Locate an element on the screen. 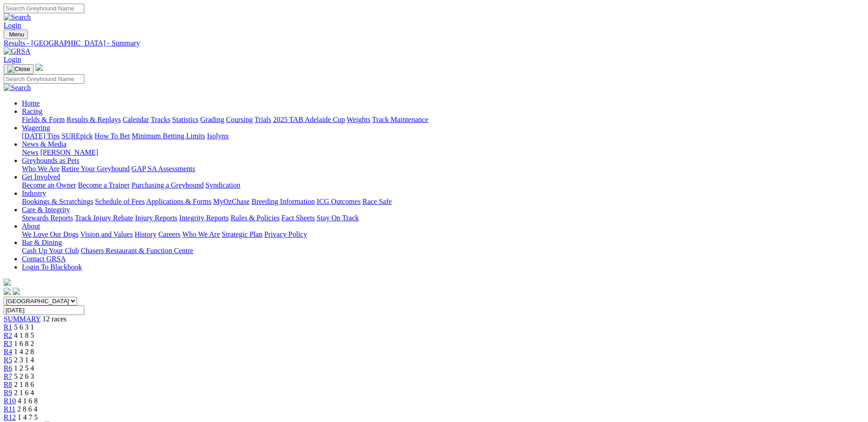 This screenshot has height=422, width=868. a: R12 is located at coordinates (10, 417).